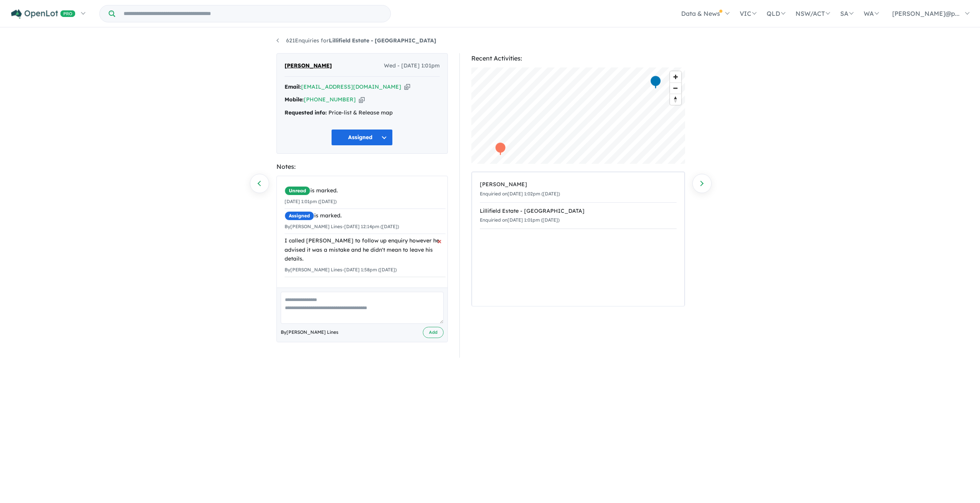 The image size is (980, 503). What do you see at coordinates (676, 99) in the screenshot?
I see `button: Reset bearing to north` at bounding box center [676, 99].